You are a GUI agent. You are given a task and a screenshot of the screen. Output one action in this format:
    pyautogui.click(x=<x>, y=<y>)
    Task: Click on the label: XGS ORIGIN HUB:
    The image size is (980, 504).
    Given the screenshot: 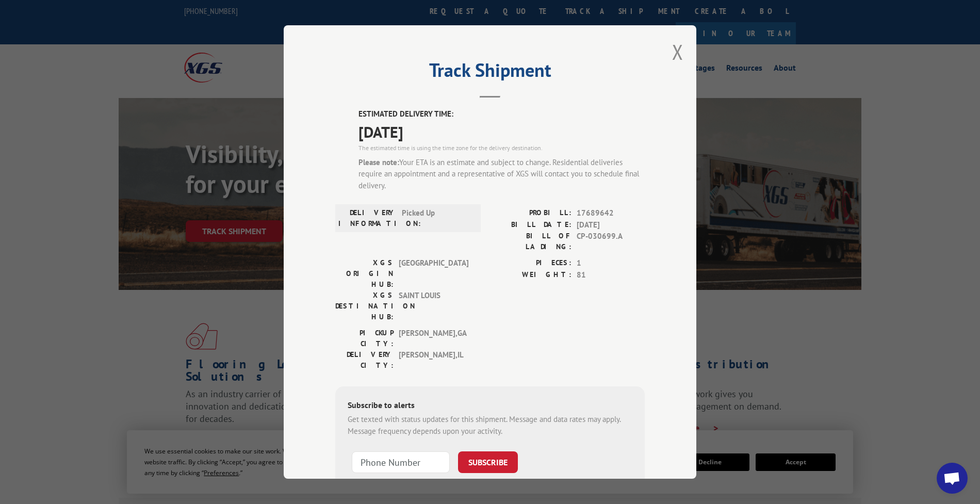 What is the action you would take?
    pyautogui.click(x=364, y=273)
    